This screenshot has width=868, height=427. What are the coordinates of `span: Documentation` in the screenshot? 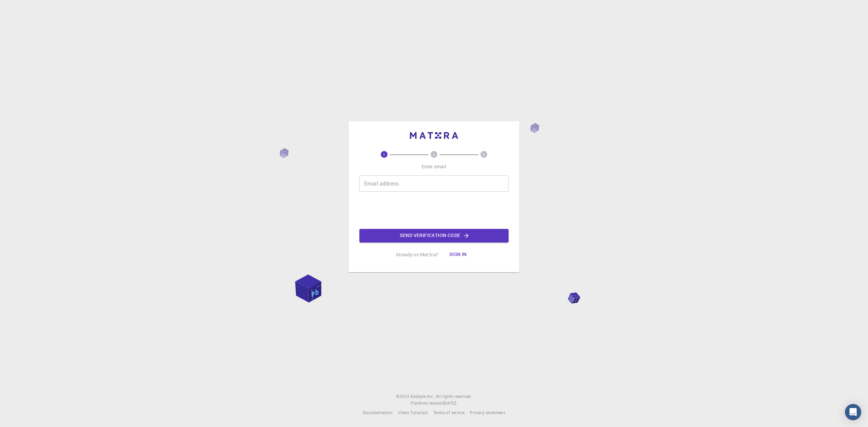 It's located at (377, 413).